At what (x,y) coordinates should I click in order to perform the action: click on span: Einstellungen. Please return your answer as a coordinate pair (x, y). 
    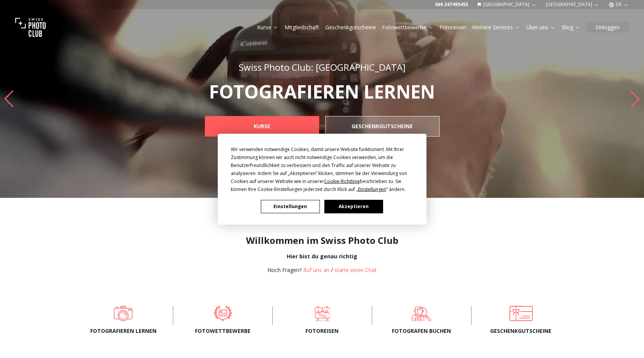
    Looking at the image, I should click on (372, 189).